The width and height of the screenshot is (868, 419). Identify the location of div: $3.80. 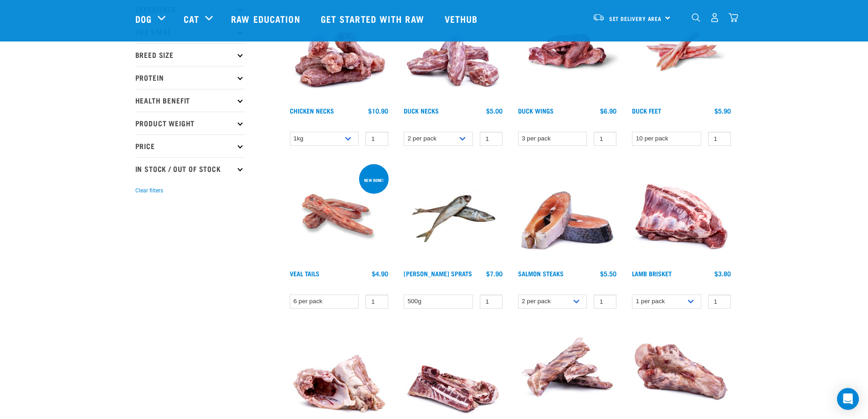
(723, 274).